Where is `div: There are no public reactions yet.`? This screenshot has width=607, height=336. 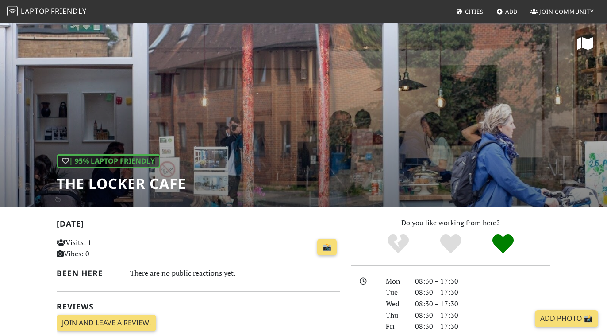
div: There are no public reactions yet. is located at coordinates (235, 273).